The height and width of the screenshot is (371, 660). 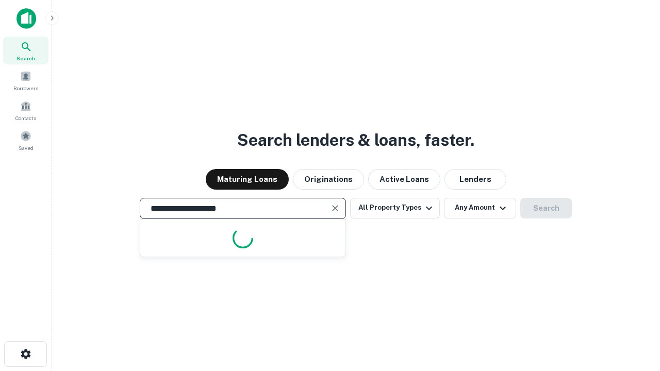 What do you see at coordinates (475, 179) in the screenshot?
I see `button: Lenders` at bounding box center [475, 179].